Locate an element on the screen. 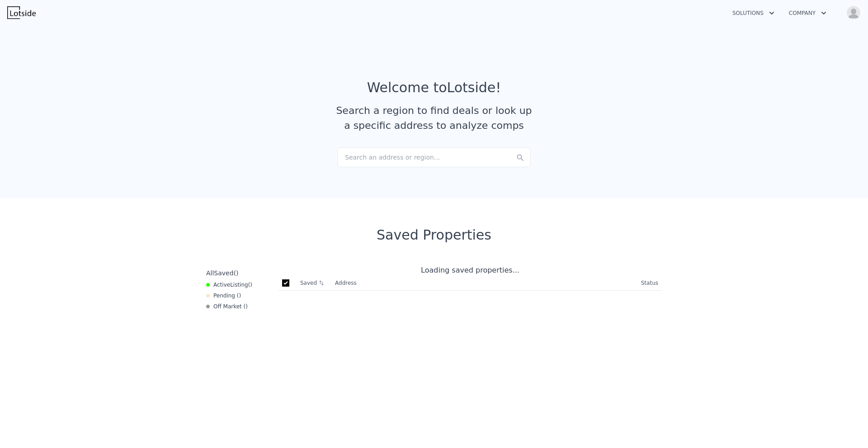 Image resolution: width=868 pixels, height=448 pixels. div: Loading saved properties... is located at coordinates (470, 270).